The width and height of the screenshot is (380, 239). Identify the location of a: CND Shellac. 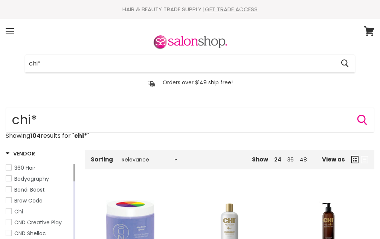
(39, 233).